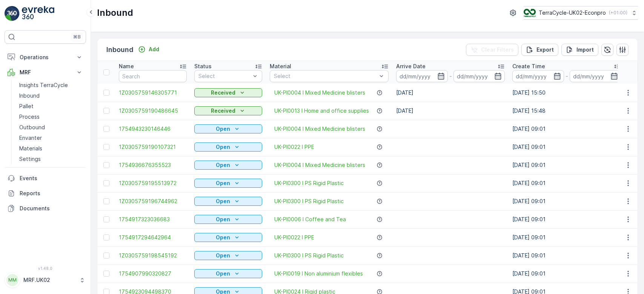 Image resolution: width=644 pixels, height=294 pixels. I want to click on a: 1754936676355523, so click(153, 165).